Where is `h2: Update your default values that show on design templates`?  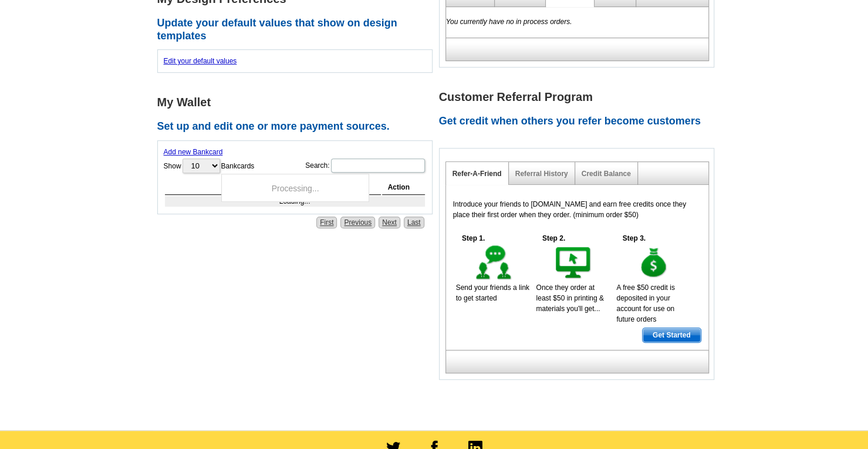 h2: Update your default values that show on design templates is located at coordinates (299, 29).